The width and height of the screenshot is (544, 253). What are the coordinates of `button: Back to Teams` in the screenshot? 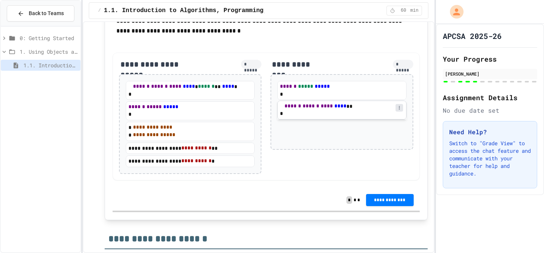 It's located at (40, 13).